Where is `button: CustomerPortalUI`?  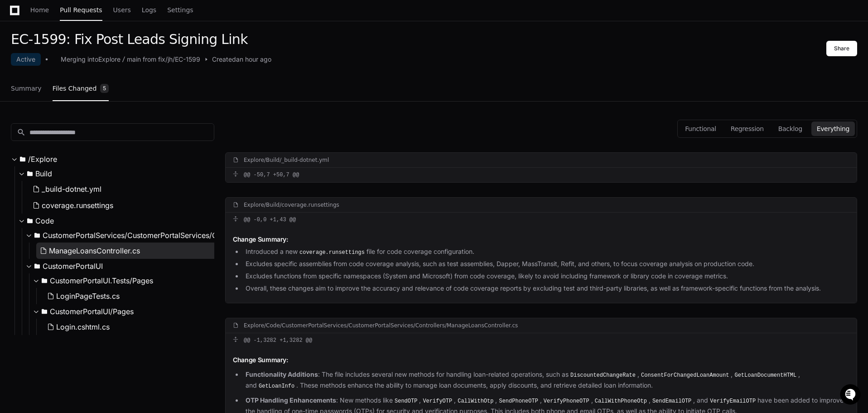 button: CustomerPortalUI is located at coordinates (127, 266).